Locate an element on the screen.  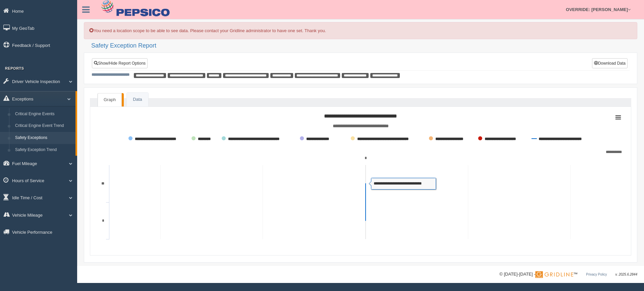
a: Critical Engine Event Trend is located at coordinates (44, 126).